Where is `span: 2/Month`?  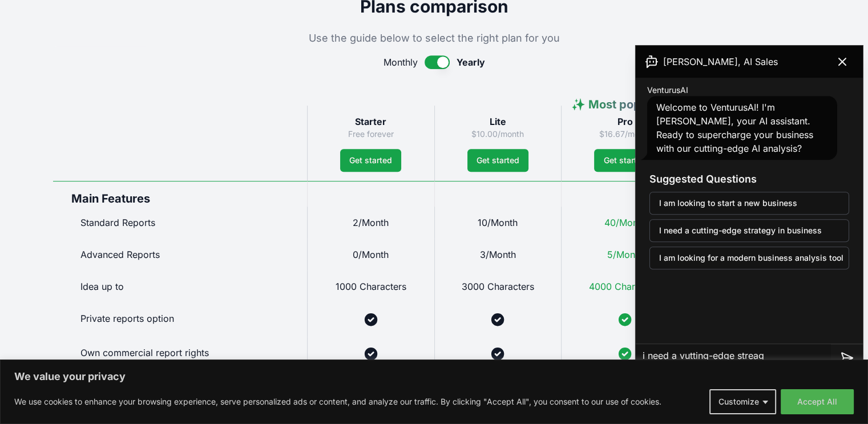
span: 2/Month is located at coordinates (370, 223).